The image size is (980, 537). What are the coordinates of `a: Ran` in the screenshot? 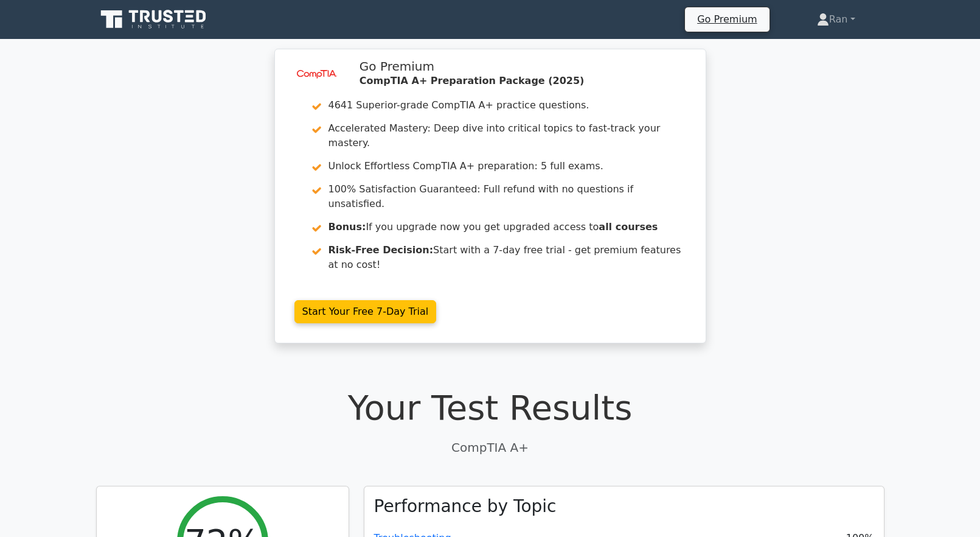 It's located at (836, 19).